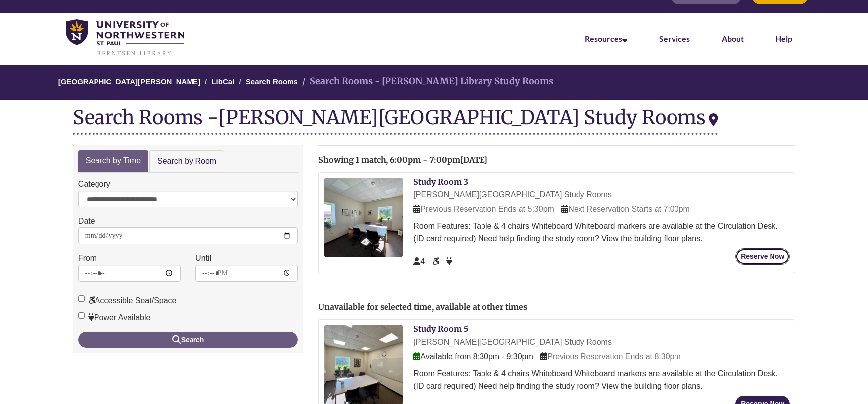  Describe the element at coordinates (675, 39) in the screenshot. I see `a: Services` at that location.